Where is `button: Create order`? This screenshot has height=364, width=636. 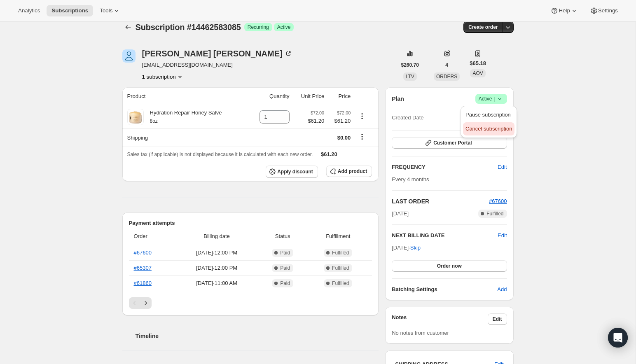
button: Create order is located at coordinates (482, 27).